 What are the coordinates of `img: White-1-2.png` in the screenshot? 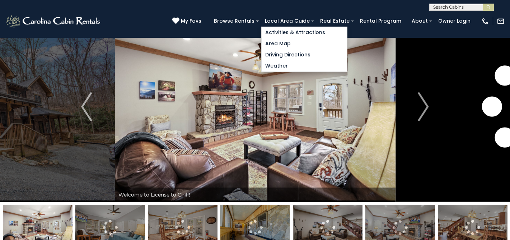 It's located at (54, 21).